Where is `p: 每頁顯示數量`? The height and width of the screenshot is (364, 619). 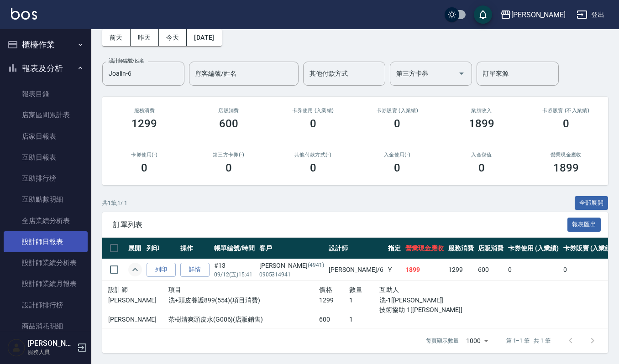 p: 每頁顯示數量 is located at coordinates (442, 341).